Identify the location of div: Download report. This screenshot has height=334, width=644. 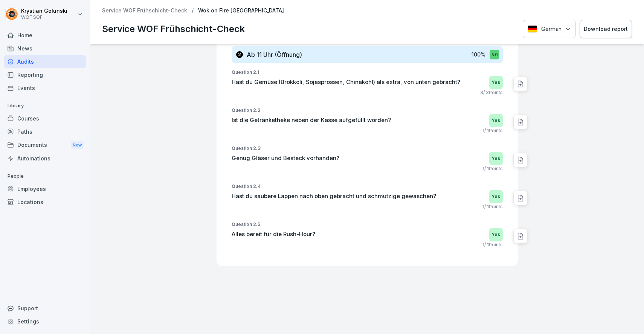
(605, 29).